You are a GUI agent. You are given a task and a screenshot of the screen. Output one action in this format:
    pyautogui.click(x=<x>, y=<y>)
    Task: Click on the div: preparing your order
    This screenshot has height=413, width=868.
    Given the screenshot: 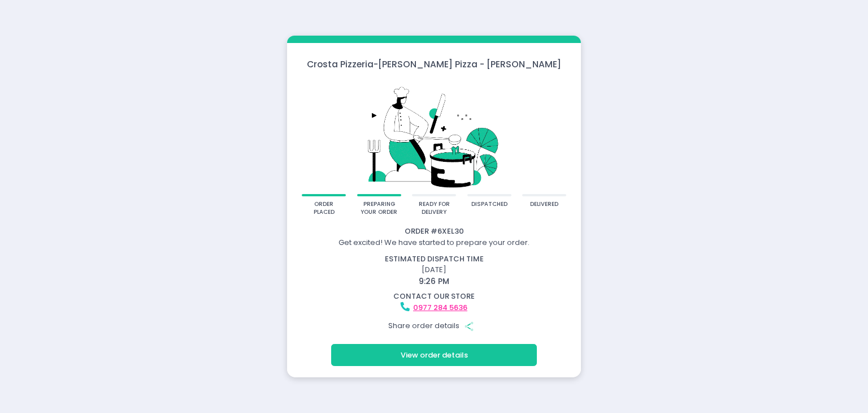 What is the action you would take?
    pyautogui.click(x=378, y=208)
    